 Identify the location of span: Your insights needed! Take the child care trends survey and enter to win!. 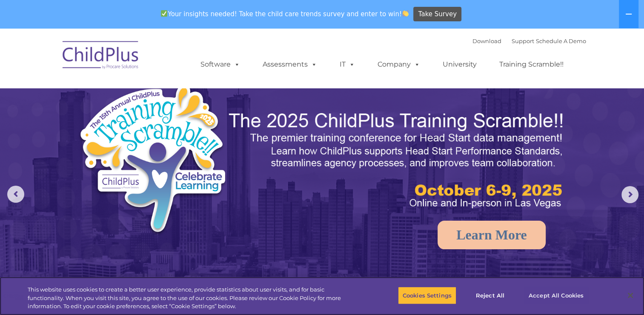
(285, 14).